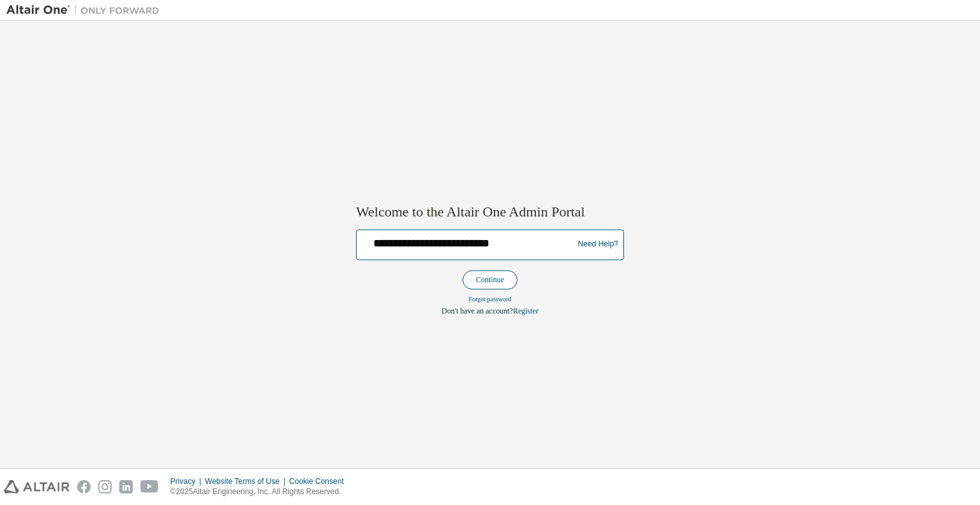 The width and height of the screenshot is (980, 505). Describe the element at coordinates (598, 244) in the screenshot. I see `a: Need Help?` at that location.